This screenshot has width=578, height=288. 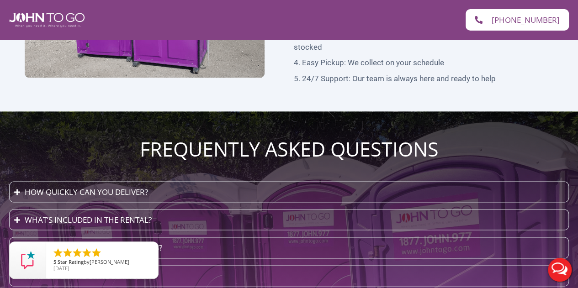 I want to click on span: 3. Professional Service: Weekly maintenance keeps your units clean and fully stocked, so click(x=433, y=42).